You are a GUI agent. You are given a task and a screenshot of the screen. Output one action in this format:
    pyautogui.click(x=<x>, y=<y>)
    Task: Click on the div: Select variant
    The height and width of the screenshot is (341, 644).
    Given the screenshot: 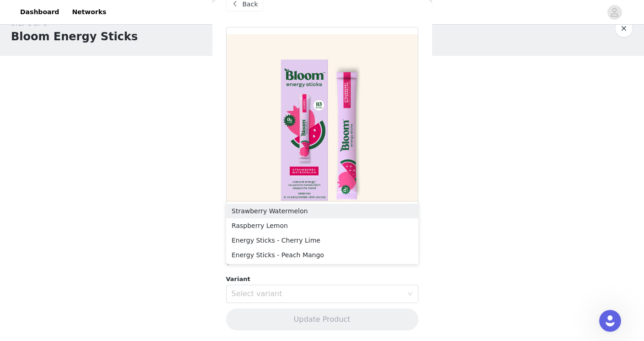 What is the action you would take?
    pyautogui.click(x=317, y=294)
    